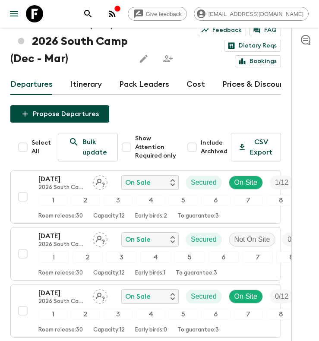 This screenshot has width=319, height=341. What do you see at coordinates (69, 41) in the screenshot?
I see `h1: Wild Tanzania (TZ1) 2026 South Camp (Dec - Mar)` at bounding box center [69, 41].